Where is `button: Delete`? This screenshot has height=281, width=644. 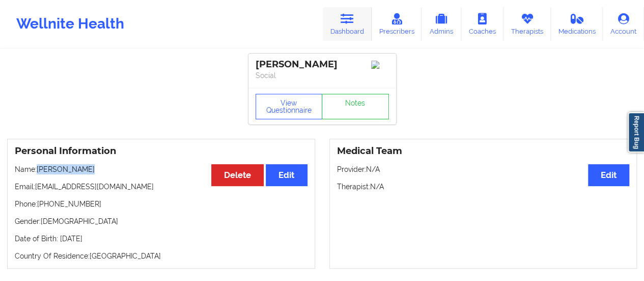
button: Delete is located at coordinates (237, 175).